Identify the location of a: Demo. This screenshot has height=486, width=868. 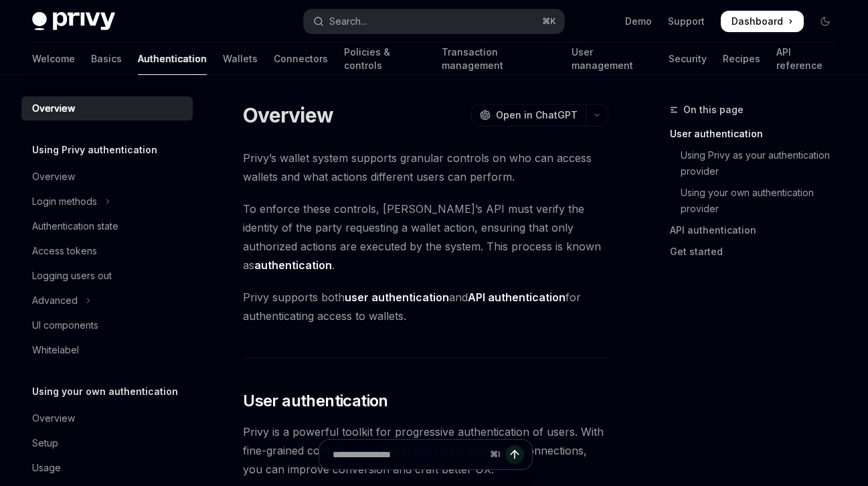
(638, 22).